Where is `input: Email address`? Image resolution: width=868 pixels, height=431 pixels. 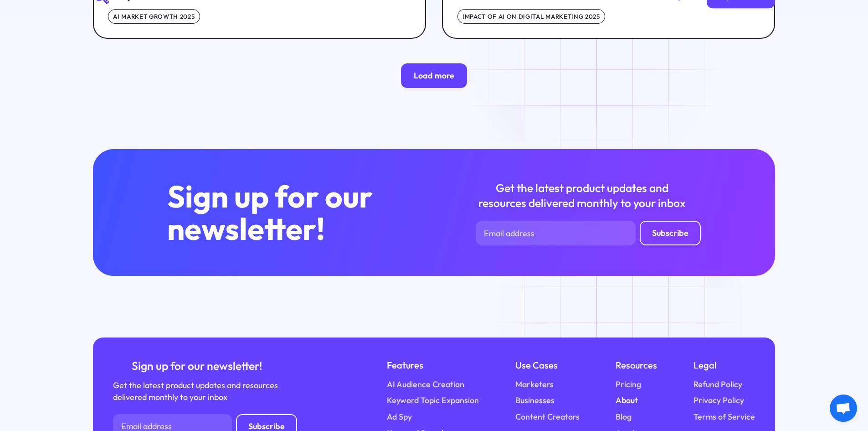 input: Email address is located at coordinates (556, 233).